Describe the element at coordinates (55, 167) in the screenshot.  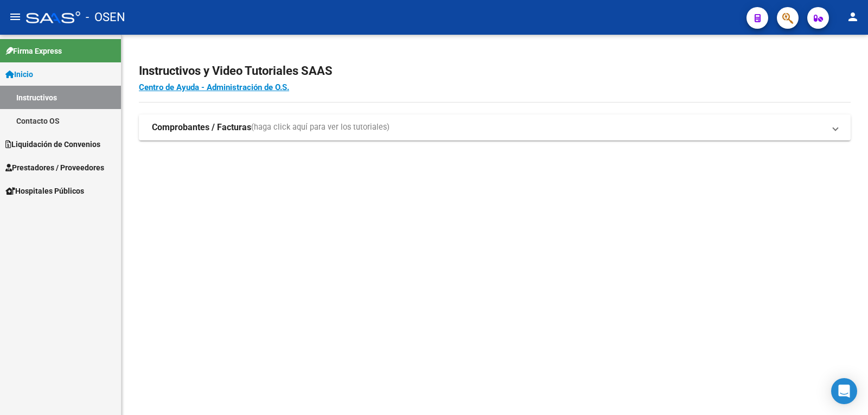
I see `span: Prestadores / Proveedores` at that location.